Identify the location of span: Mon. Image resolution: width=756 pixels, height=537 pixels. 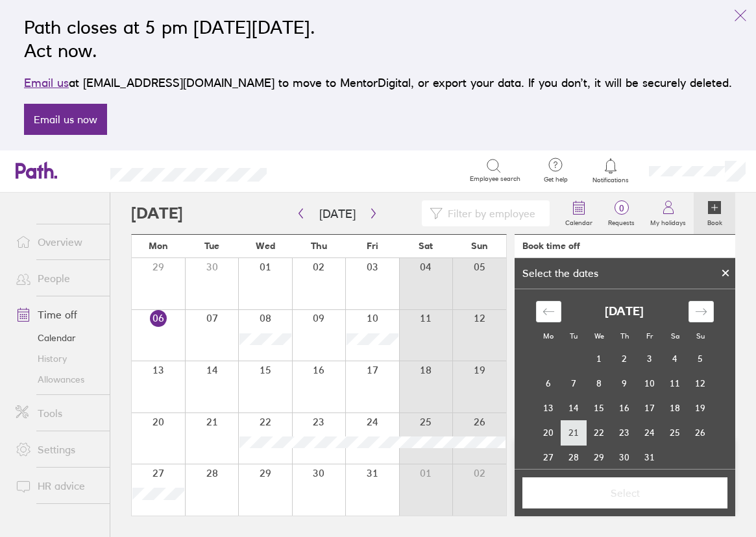
(158, 246).